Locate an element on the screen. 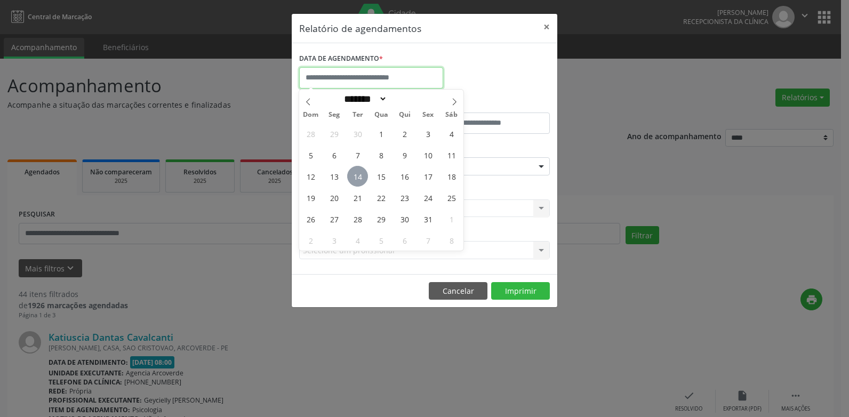 The image size is (849, 417). span: Outubro 15, 2025 is located at coordinates (381, 176).